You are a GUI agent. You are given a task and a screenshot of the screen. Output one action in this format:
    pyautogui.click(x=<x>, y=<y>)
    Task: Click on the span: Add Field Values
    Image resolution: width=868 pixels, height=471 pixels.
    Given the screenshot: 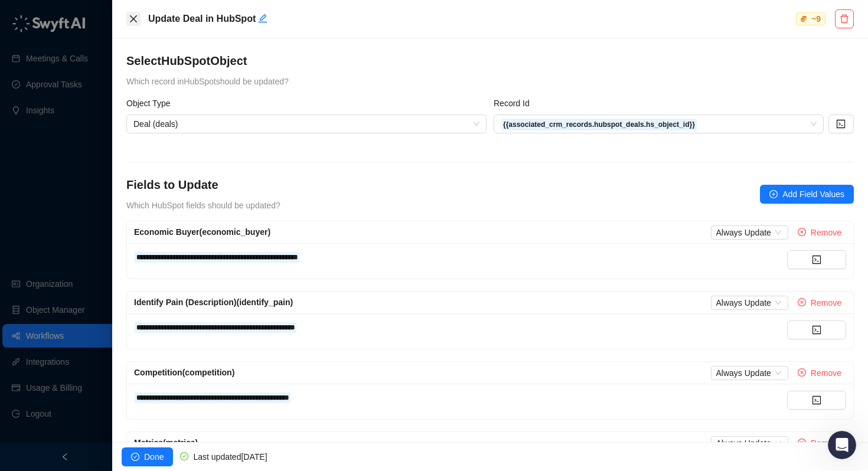 What is the action you would take?
    pyautogui.click(x=813, y=194)
    